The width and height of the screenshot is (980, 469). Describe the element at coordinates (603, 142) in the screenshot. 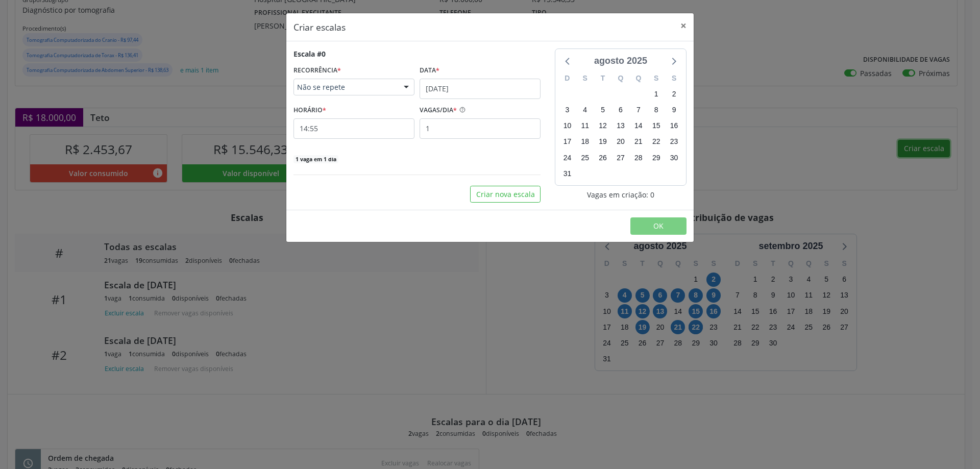

I see `span: terça-feira, 19 de agosto de 2025` at that location.